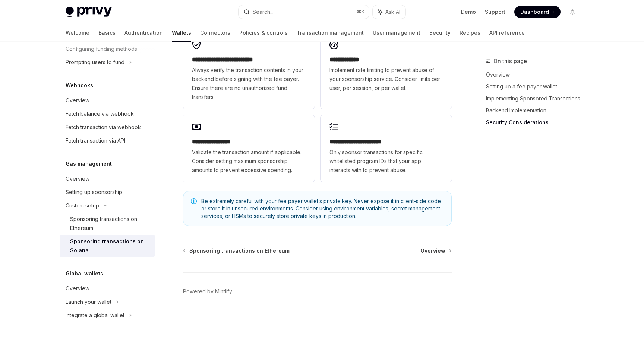 The height and width of the screenshot is (337, 644). Describe the element at coordinates (84, 273) in the screenshot. I see `h5: Global wallets` at that location.